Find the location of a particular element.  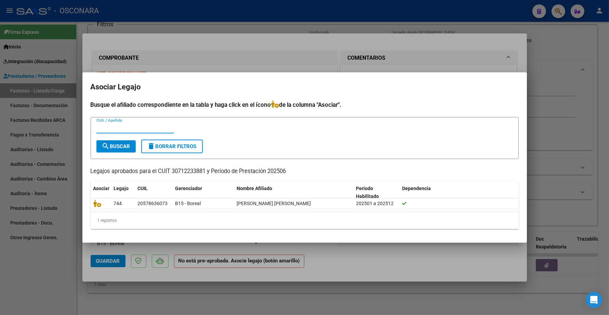

datatable-header-cell: Nombre Afiliado is located at coordinates (294, 193).